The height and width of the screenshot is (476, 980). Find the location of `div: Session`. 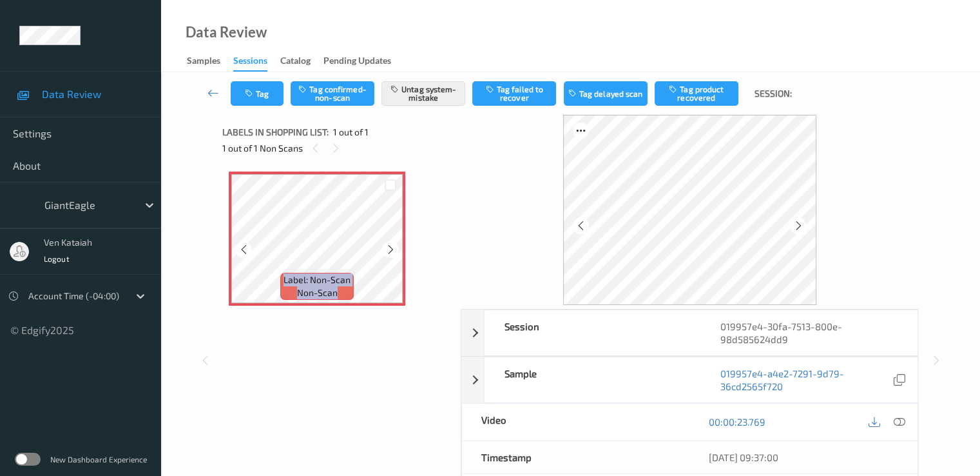

div: Session is located at coordinates (593, 333).